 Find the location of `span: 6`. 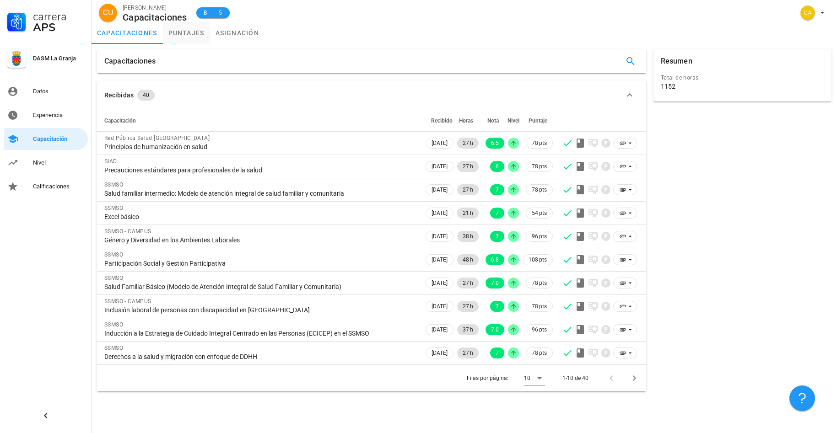

span: 6 is located at coordinates (497, 167).